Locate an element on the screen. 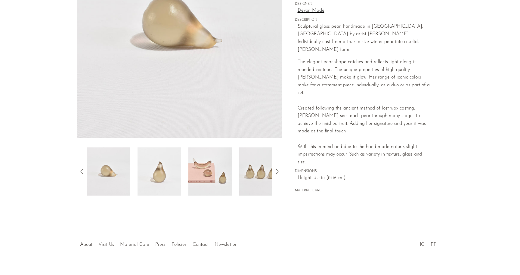 The width and height of the screenshot is (520, 275). a: Material Care is located at coordinates (135, 245).